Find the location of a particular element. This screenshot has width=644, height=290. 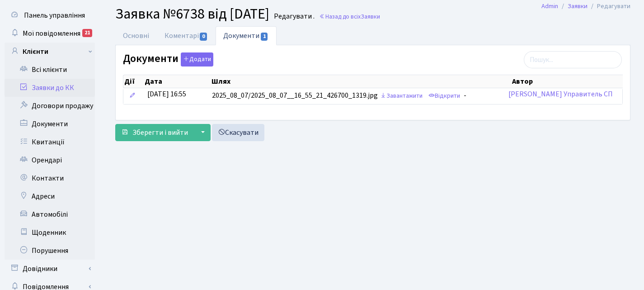

small: Редагувати . is located at coordinates (293, 16).